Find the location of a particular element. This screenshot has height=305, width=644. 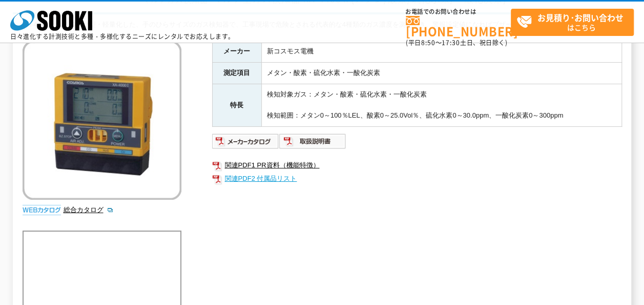

td: 新コスモス電機 is located at coordinates (441, 52).